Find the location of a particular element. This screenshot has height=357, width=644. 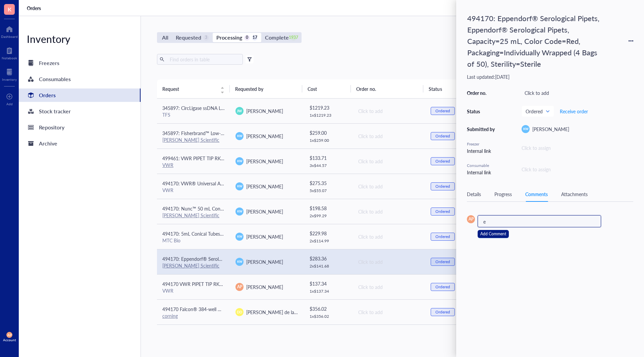

a: Archive is located at coordinates (80, 143).